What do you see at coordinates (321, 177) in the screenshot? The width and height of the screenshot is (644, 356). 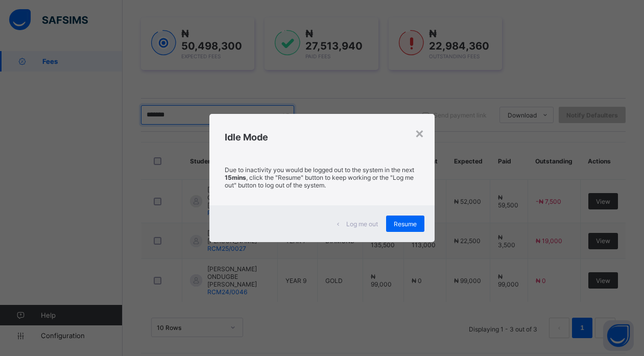 I see `p: Due to inactivity you would be logged out to the system in the next , click the "Resume" button t...` at bounding box center [321, 177].